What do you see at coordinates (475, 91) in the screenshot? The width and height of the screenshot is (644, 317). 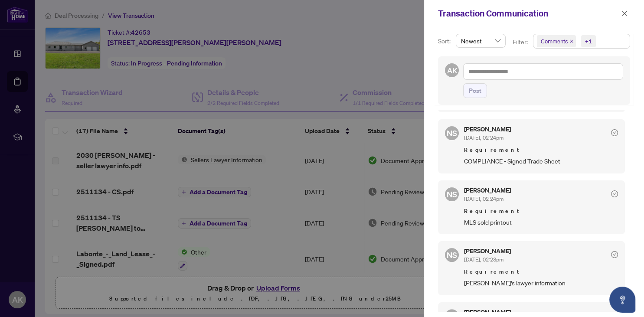 I see `button: Post` at bounding box center [475, 91].